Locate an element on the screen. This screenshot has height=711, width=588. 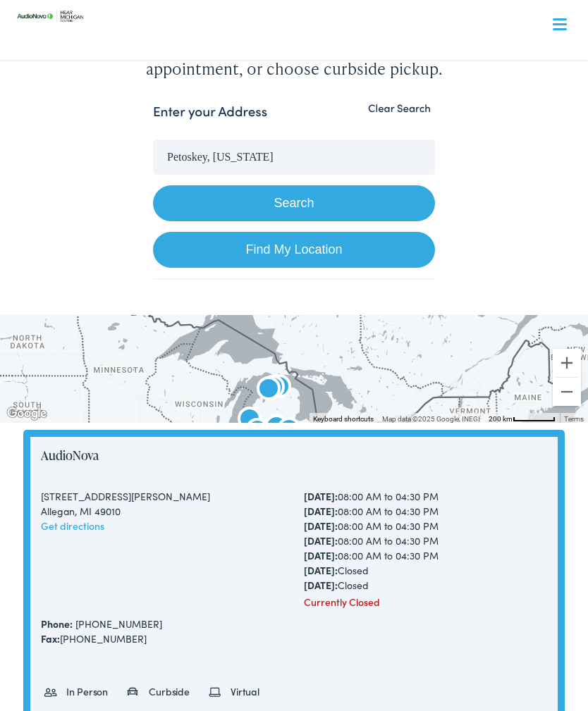
strong: Fax: is located at coordinates (50, 639).